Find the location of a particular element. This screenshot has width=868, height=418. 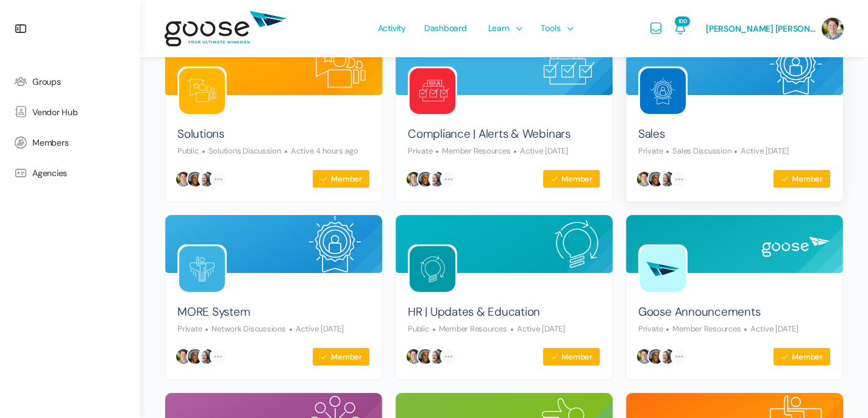

a: Solutions is located at coordinates (201, 134).